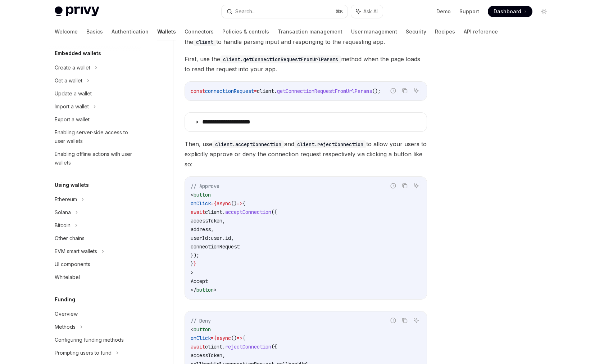 The height and width of the screenshot is (364, 604). What do you see at coordinates (77, 11) in the screenshot?
I see `img: light logo` at bounding box center [77, 11].